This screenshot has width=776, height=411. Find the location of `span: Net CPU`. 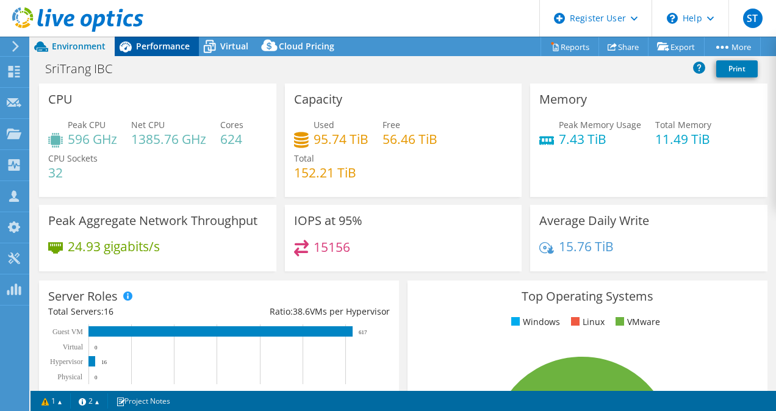

span: Net CPU is located at coordinates (148, 124).